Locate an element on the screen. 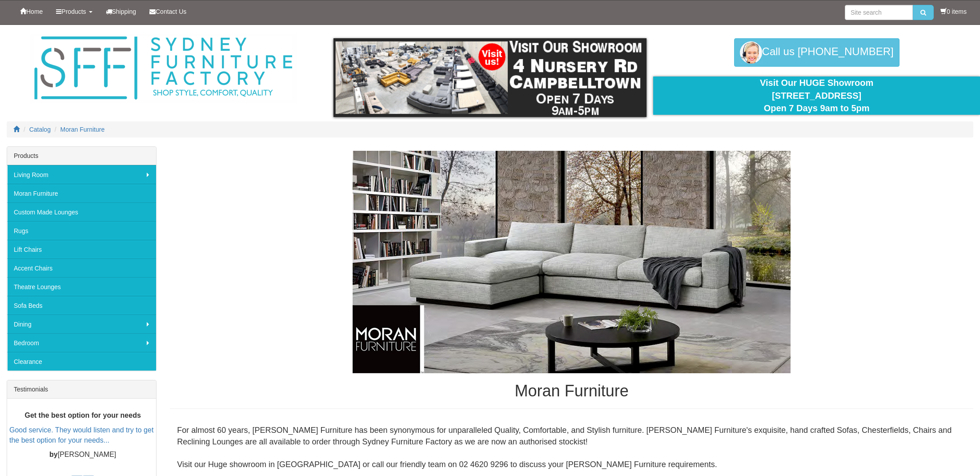  span: Moran Furniture is located at coordinates (83, 130).